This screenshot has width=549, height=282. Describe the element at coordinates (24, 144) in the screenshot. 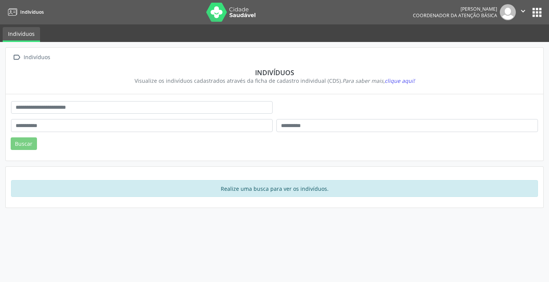

I see `button: Buscar` at that location.